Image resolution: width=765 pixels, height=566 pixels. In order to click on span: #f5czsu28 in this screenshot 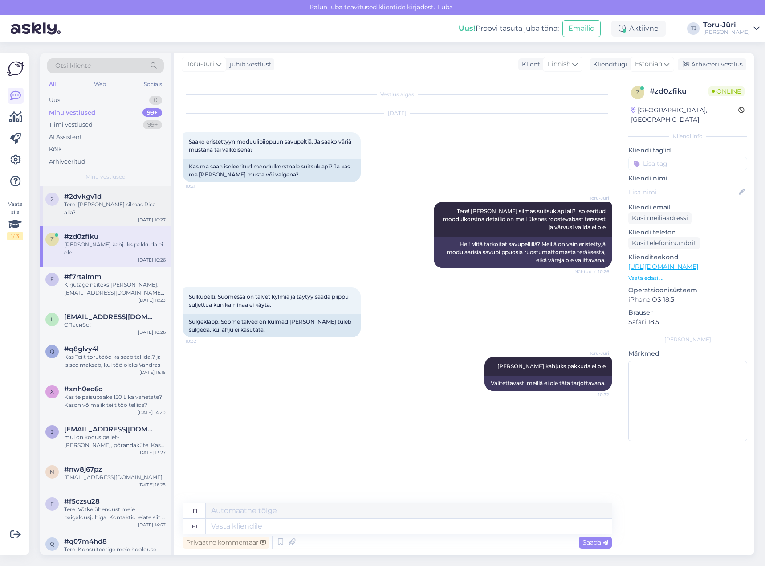, I will do `click(82, 501)`.